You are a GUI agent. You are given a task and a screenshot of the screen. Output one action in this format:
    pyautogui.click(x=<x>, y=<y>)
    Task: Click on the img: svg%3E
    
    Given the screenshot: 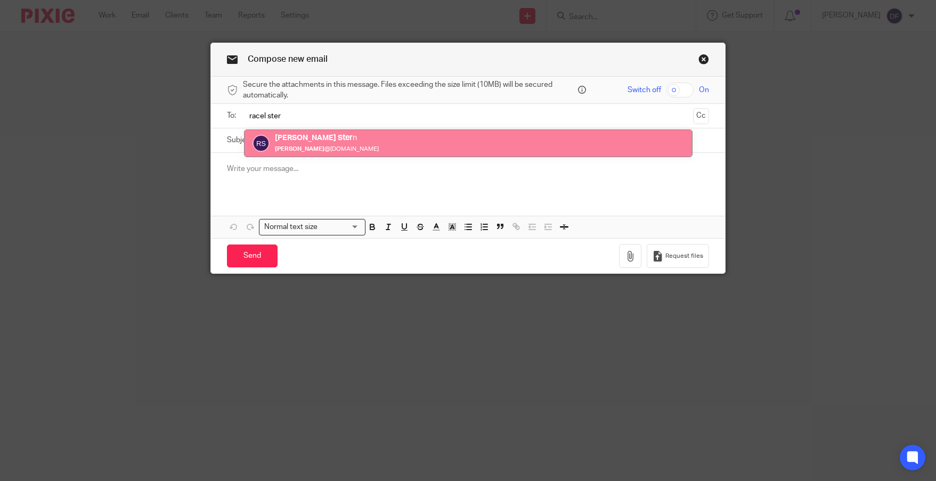 What is the action you would take?
    pyautogui.click(x=261, y=143)
    